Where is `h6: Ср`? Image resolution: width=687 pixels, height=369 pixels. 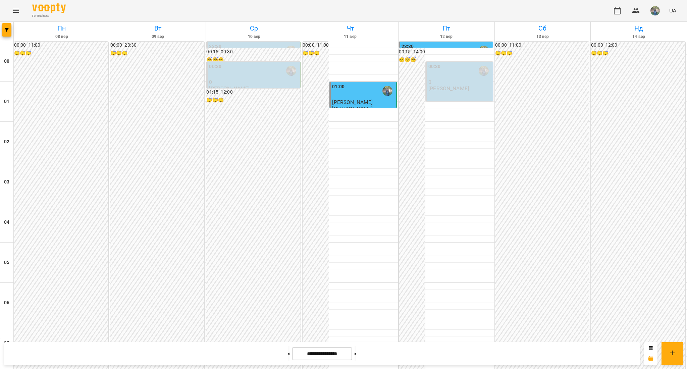
h6: Ср is located at coordinates (254, 28).